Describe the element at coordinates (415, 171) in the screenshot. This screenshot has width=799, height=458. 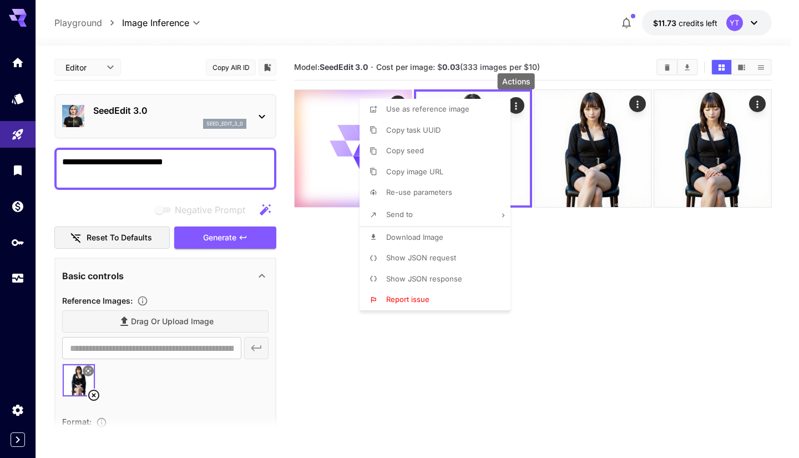
I see `span: Copy image URL` at that location.